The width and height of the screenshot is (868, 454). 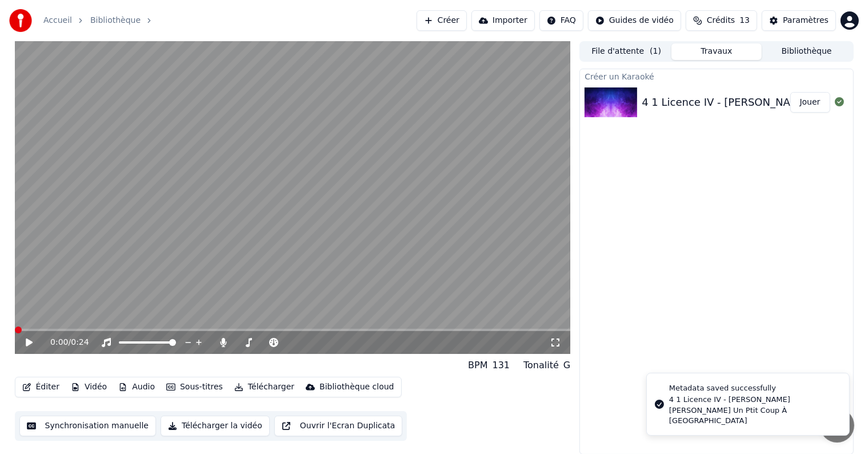 I want to click on span: Crédits, so click(x=720, y=21).